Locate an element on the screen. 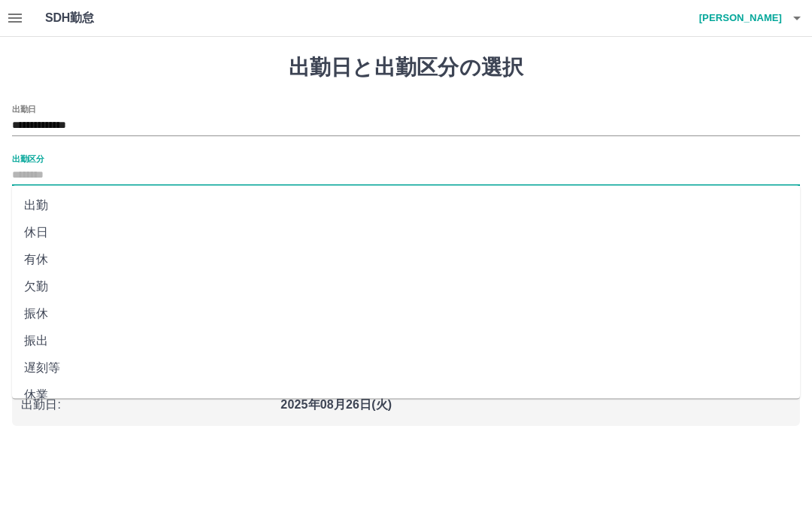  li: 有休 is located at coordinates (406, 260).